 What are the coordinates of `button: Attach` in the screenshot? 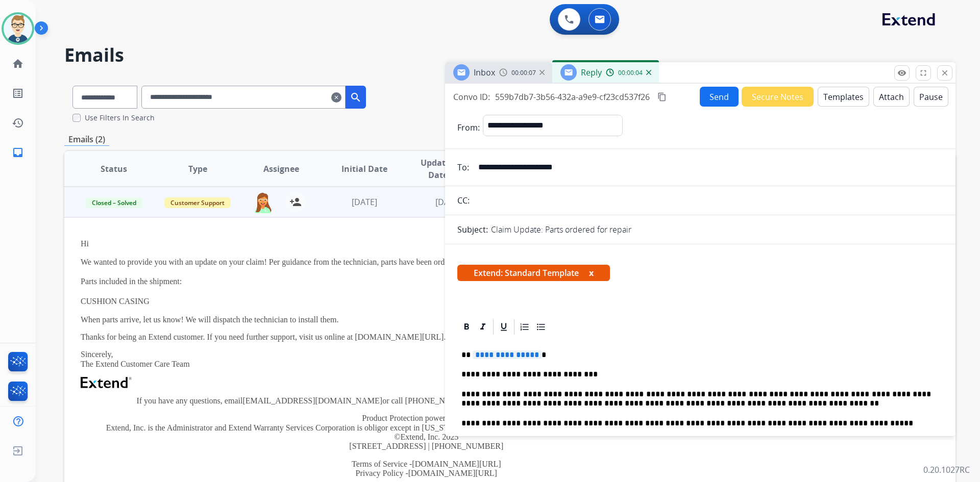 It's located at (891, 97).